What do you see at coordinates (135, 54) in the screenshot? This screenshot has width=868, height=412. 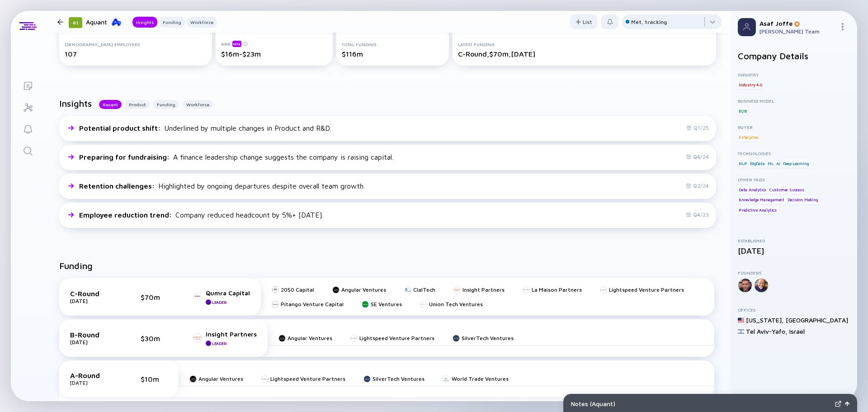 I see `div: 107` at bounding box center [135, 54].